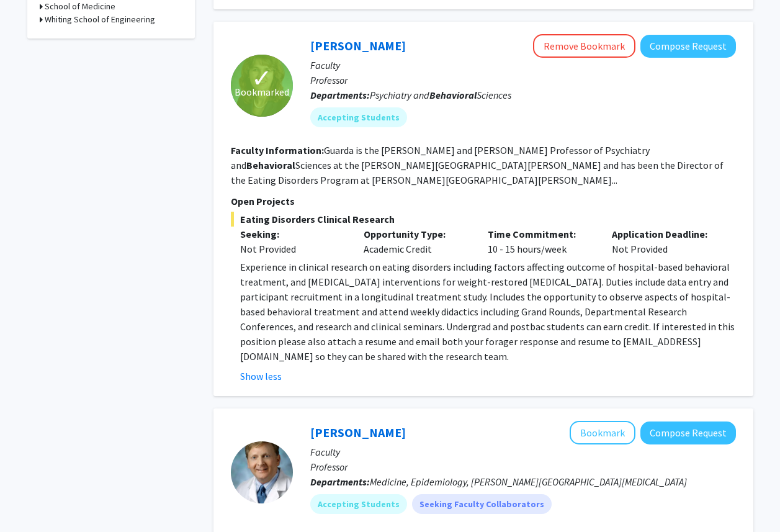  Describe the element at coordinates (260, 376) in the screenshot. I see `button: Show less` at that location.